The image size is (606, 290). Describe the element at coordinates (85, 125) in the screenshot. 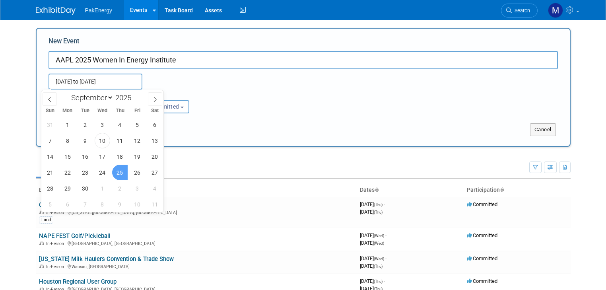

I see `span: September 2, 2025` at that location.